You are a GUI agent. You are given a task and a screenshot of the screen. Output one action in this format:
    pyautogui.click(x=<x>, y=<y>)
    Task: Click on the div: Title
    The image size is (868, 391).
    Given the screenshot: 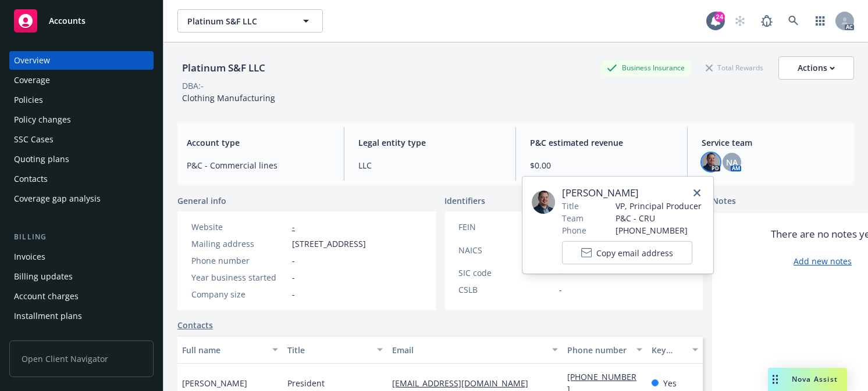 What is the action you would take?
    pyautogui.click(x=328, y=350)
    